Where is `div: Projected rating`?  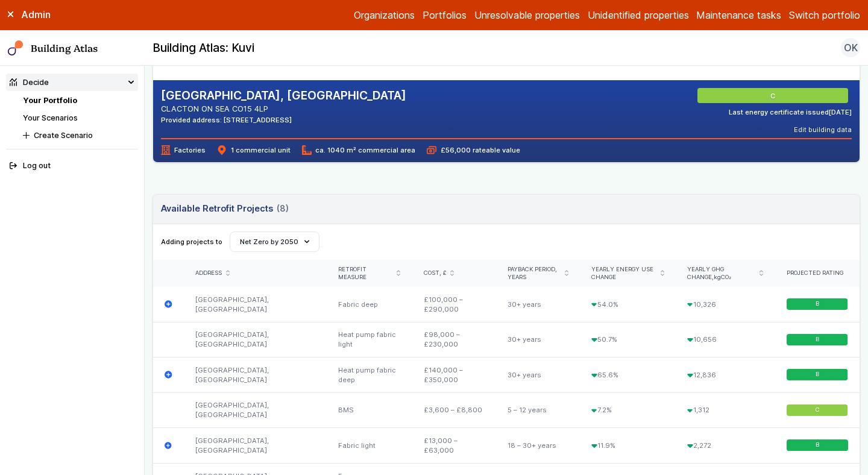 div: Projected rating is located at coordinates (817, 273).